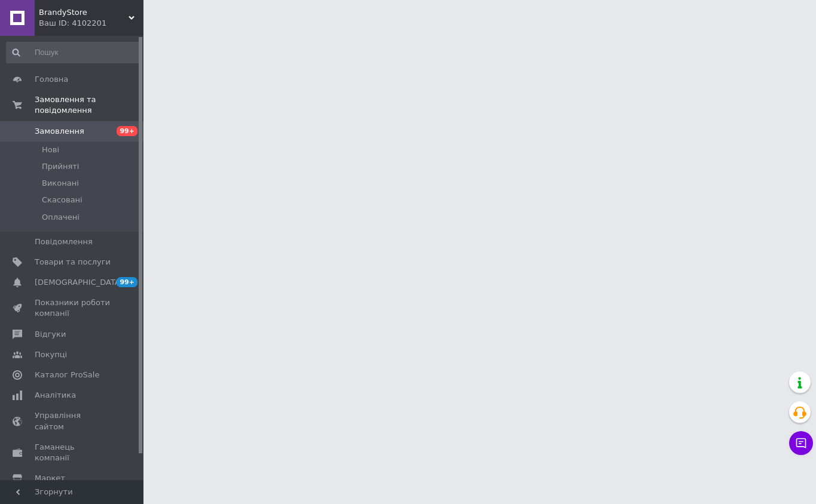 Image resolution: width=816 pixels, height=504 pixels. What do you see at coordinates (61, 218) in the screenshot?
I see `span: Оплачені` at bounding box center [61, 218].